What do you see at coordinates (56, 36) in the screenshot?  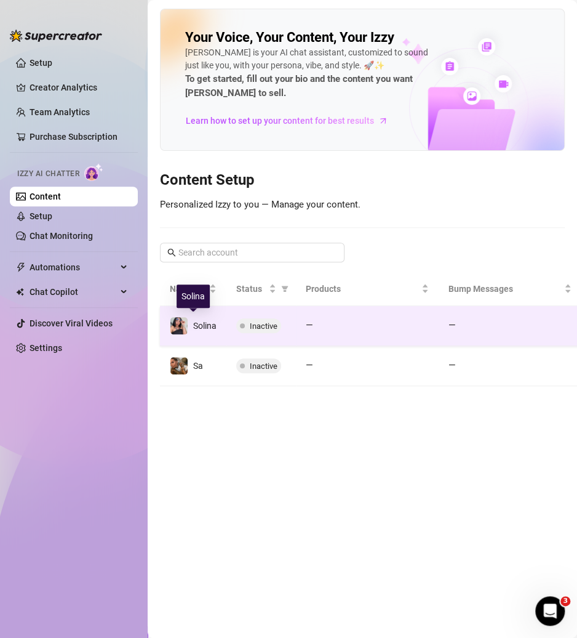 I see `img: logo-BBDzfeDw.svg` at bounding box center [56, 36].